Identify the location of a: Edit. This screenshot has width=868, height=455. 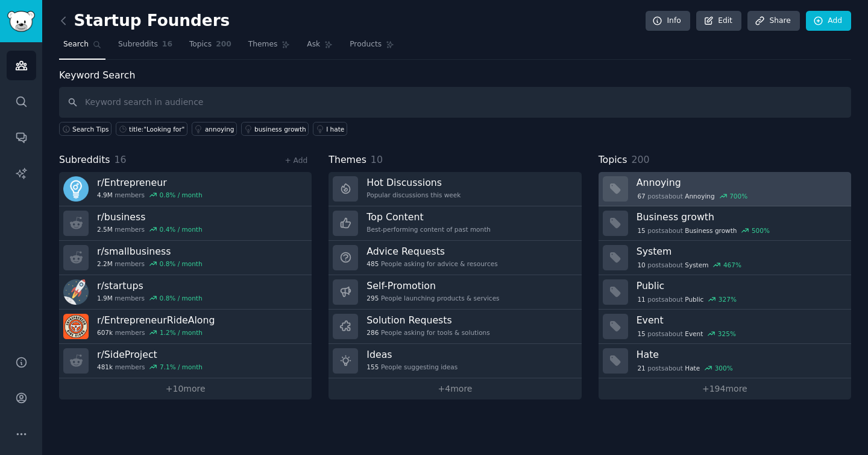
(719, 21).